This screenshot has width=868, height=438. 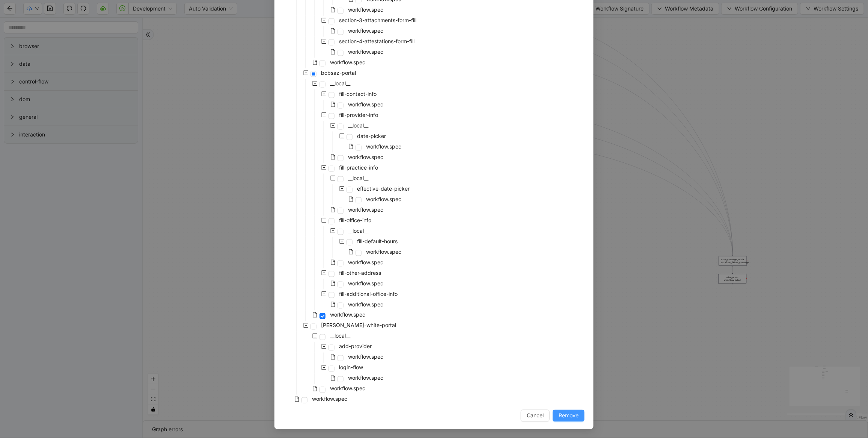 What do you see at coordinates (371, 136) in the screenshot?
I see `span: date-picker` at bounding box center [371, 136].